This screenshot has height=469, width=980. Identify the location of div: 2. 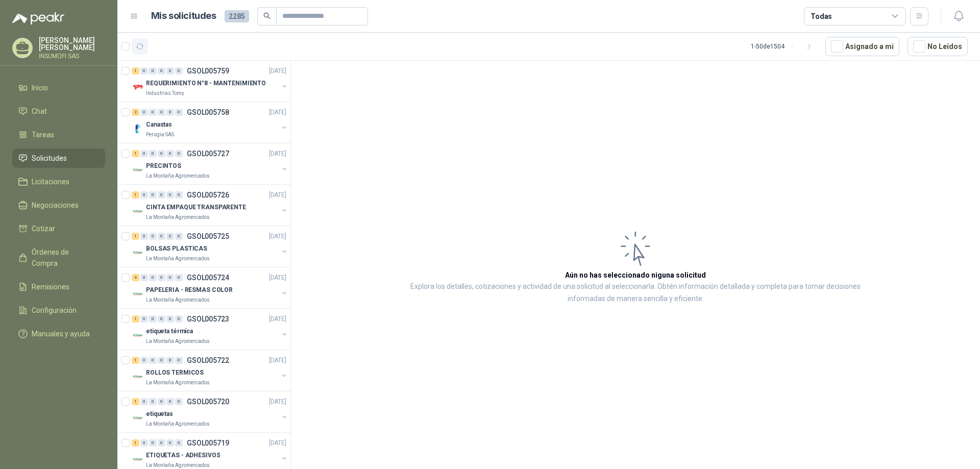
(135, 113).